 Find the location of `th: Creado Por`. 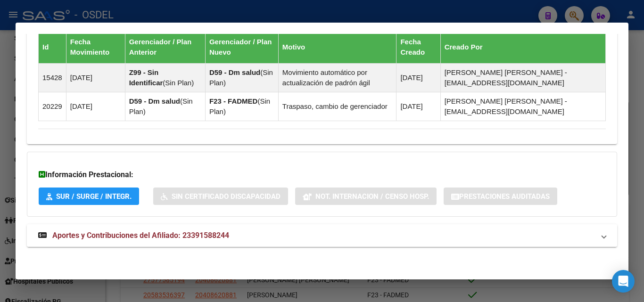

th: Creado Por is located at coordinates (523, 47).